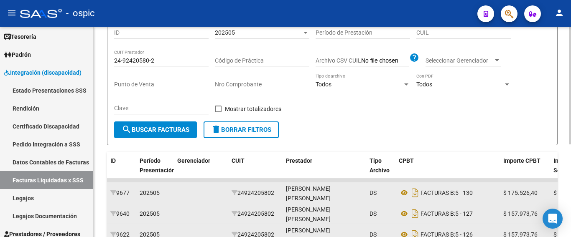 This screenshot has width=571, height=237. What do you see at coordinates (299, 161) in the screenshot?
I see `span: Prestador` at bounding box center [299, 161].